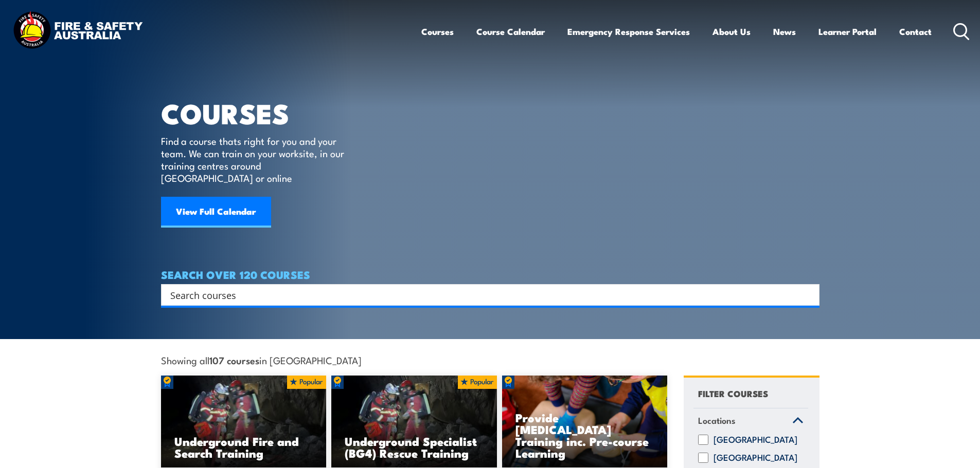 This screenshot has width=980, height=468. What do you see at coordinates (437, 31) in the screenshot?
I see `a: Courses` at bounding box center [437, 31].